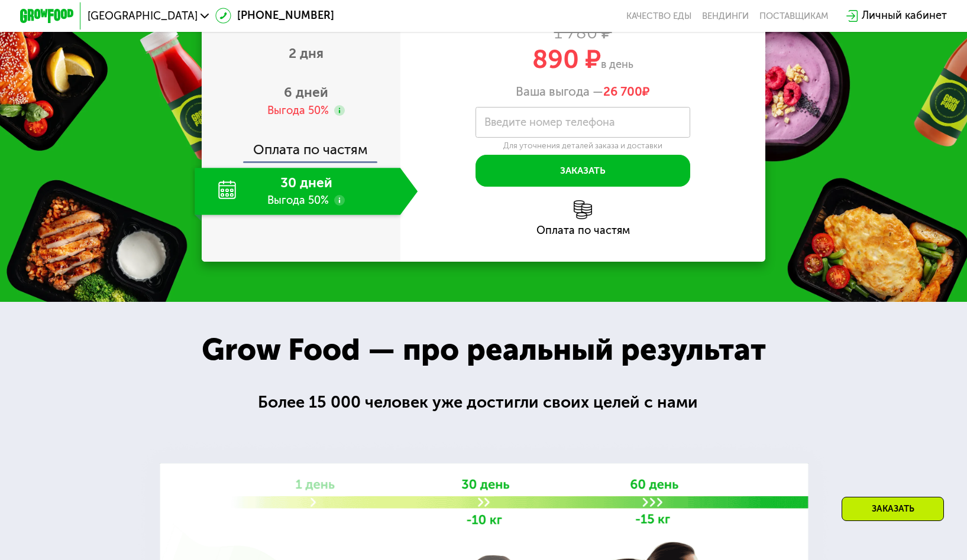 The height and width of the screenshot is (560, 967). What do you see at coordinates (550, 122) in the screenshot?
I see `label: Введите номер телефона` at bounding box center [550, 122].